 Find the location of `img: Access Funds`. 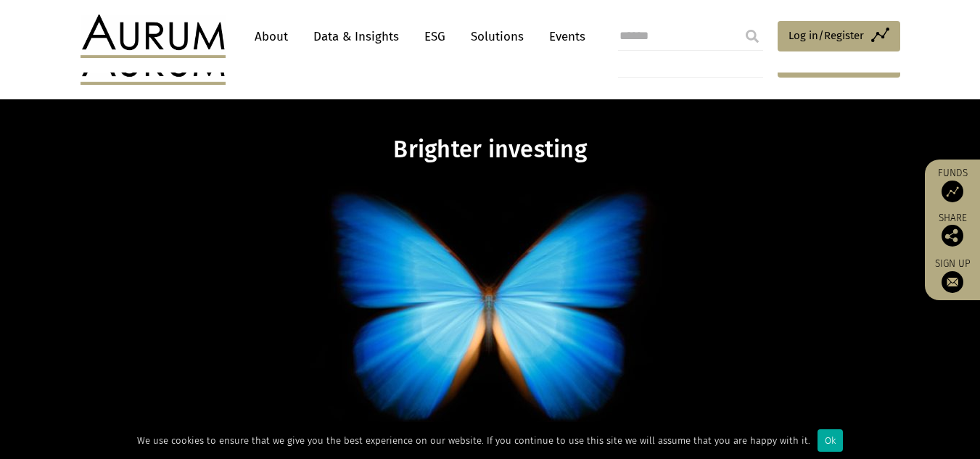

img: Access Funds is located at coordinates (952, 191).